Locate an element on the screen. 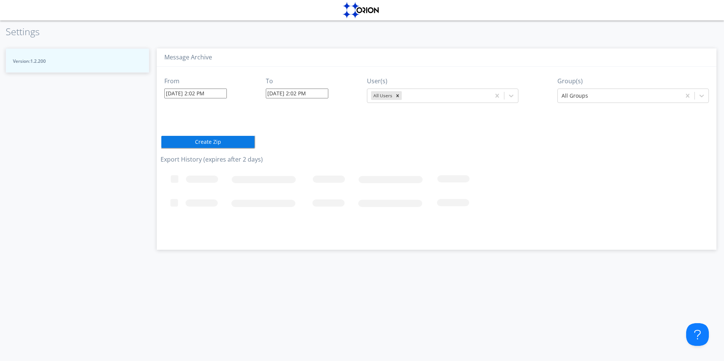  h3: To is located at coordinates (297, 81).